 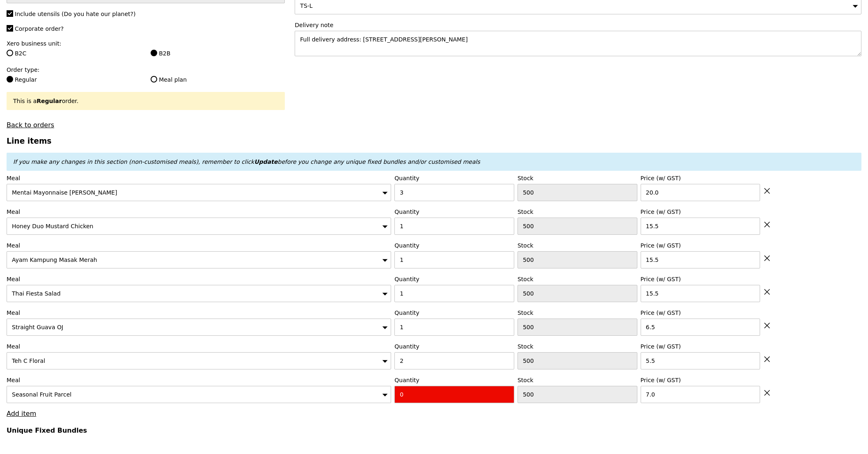 What do you see at coordinates (10, 79) in the screenshot?
I see `input: Regular` at bounding box center [10, 79].